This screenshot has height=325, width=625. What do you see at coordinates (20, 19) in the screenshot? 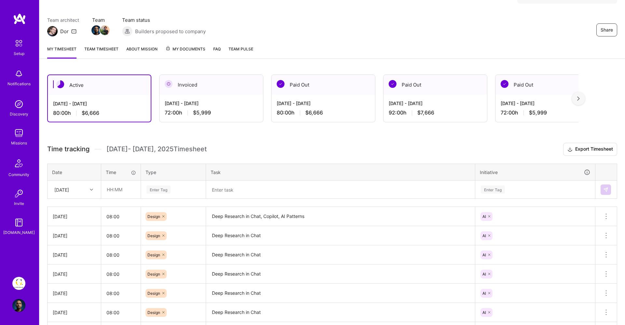
I see `img: logo` at bounding box center [20, 19].